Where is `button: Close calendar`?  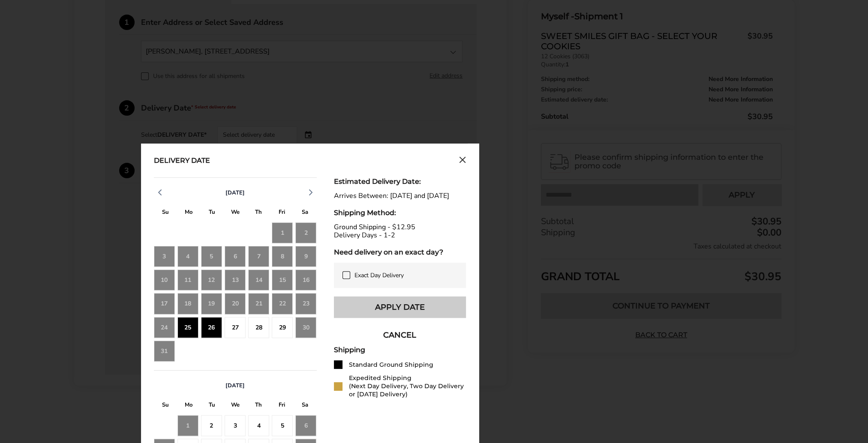
button: Close calendar is located at coordinates (463, 161).